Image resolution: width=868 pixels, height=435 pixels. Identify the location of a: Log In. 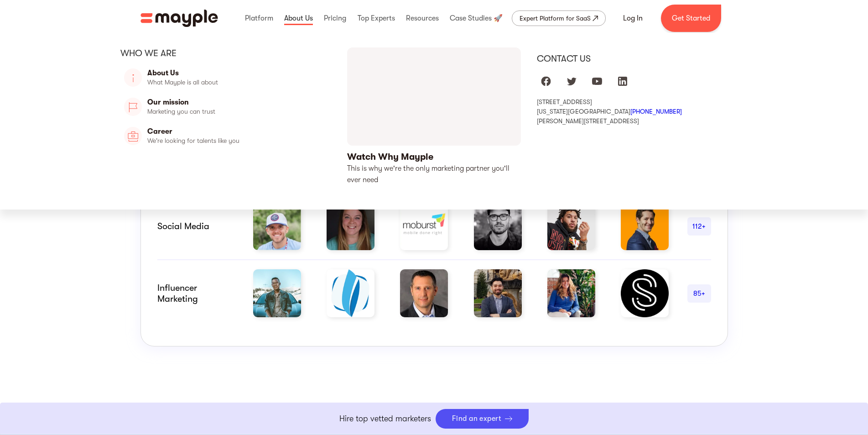
(633, 18).